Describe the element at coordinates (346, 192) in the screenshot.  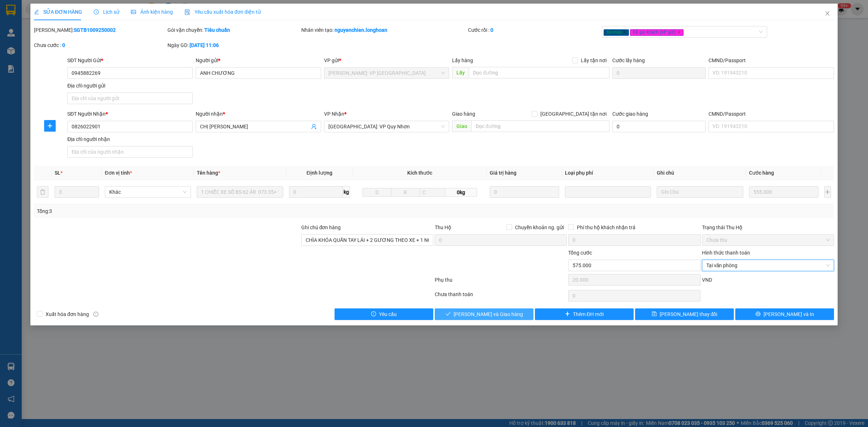
I see `span: kg` at that location.